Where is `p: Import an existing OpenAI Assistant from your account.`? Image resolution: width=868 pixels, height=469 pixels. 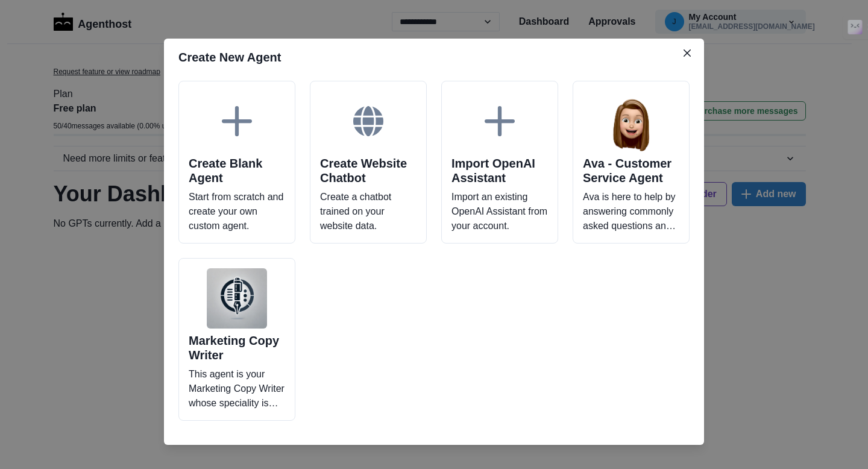 p: Import an existing OpenAI Assistant from your account. is located at coordinates (499, 211).